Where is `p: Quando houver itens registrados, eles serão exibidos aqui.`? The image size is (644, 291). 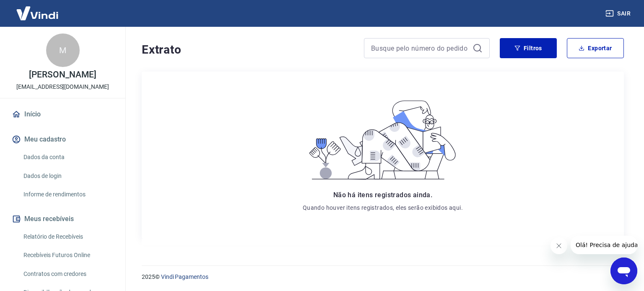 p: Quando houver itens registrados, eles serão exibidos aqui. is located at coordinates (382, 208).